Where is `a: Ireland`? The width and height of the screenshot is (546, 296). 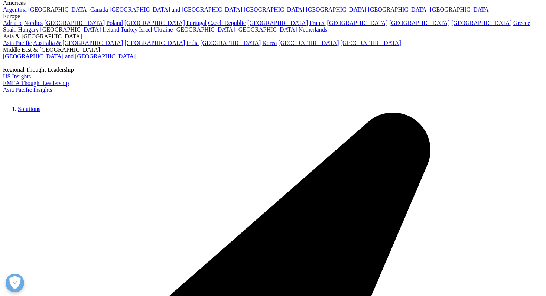 a: Ireland is located at coordinates (111, 29).